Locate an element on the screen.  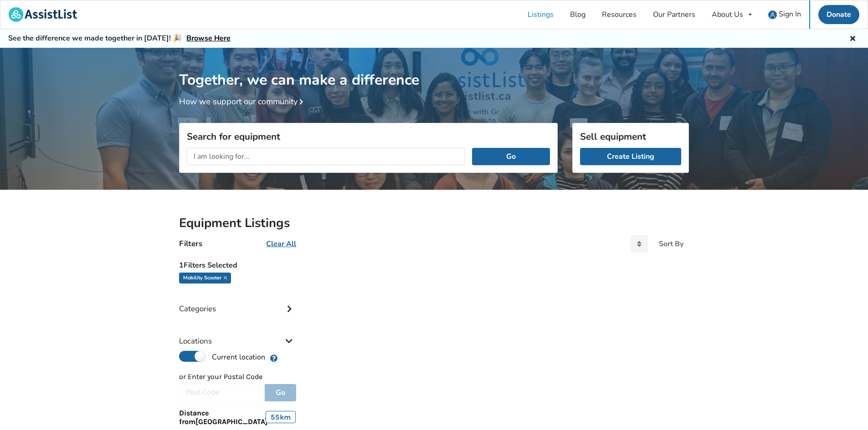
h3: Search for equipment is located at coordinates (368, 136).